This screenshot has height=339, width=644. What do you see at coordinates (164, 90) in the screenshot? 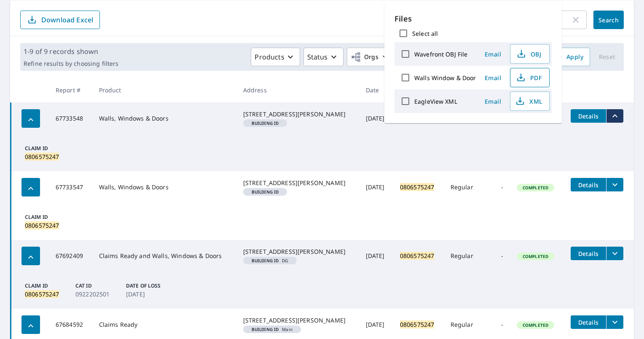
I see `th: Product` at bounding box center [164, 90].